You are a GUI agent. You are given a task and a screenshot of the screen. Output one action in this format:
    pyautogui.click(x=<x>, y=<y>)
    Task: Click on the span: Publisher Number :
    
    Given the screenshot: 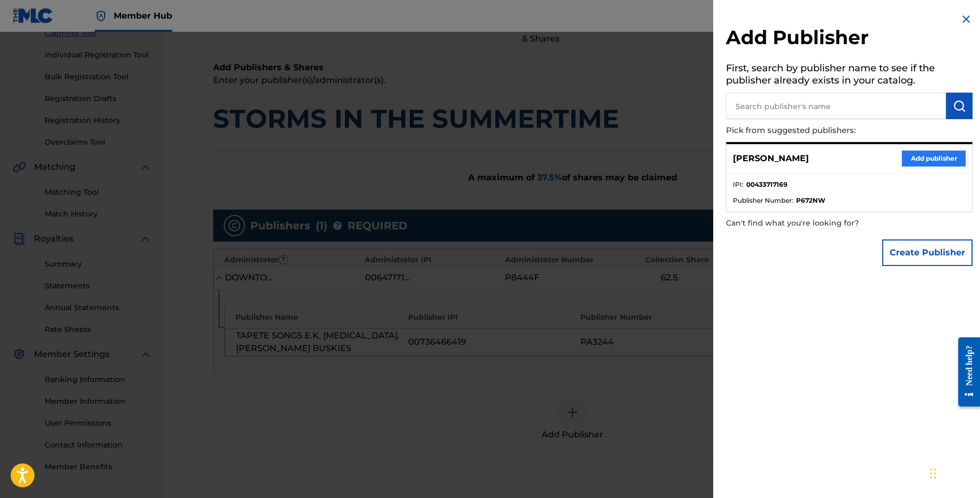 What is the action you would take?
    pyautogui.click(x=763, y=200)
    